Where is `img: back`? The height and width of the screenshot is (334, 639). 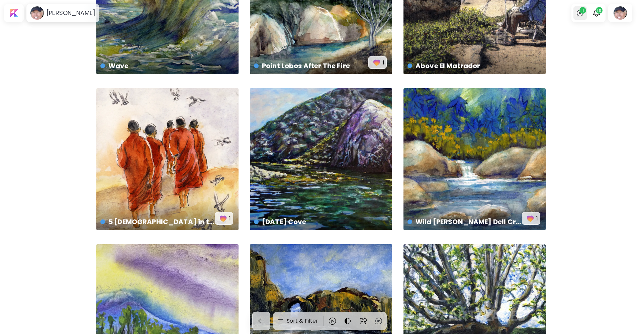 img: back is located at coordinates (261, 321).